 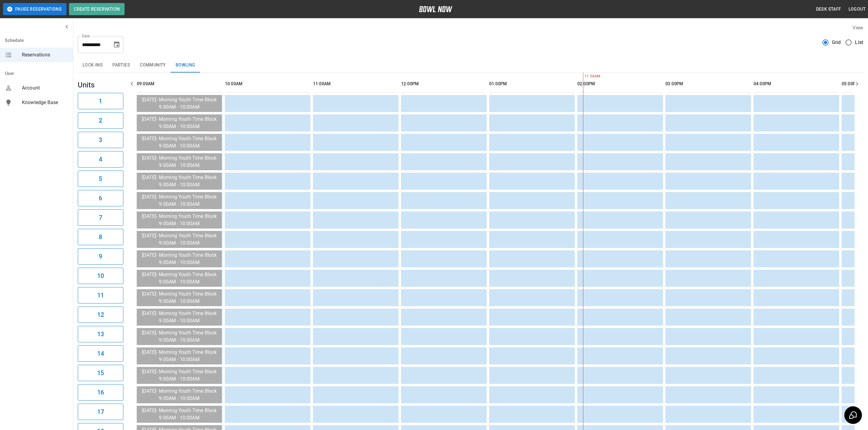 I want to click on h6: 8, so click(x=100, y=237).